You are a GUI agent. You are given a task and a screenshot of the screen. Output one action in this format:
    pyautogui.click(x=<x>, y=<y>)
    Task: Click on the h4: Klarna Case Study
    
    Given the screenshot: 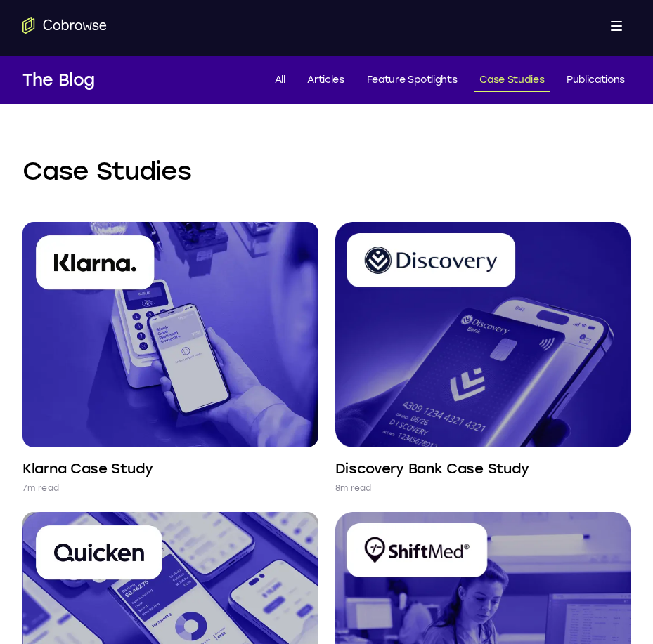 What is the action you would take?
    pyautogui.click(x=88, y=468)
    